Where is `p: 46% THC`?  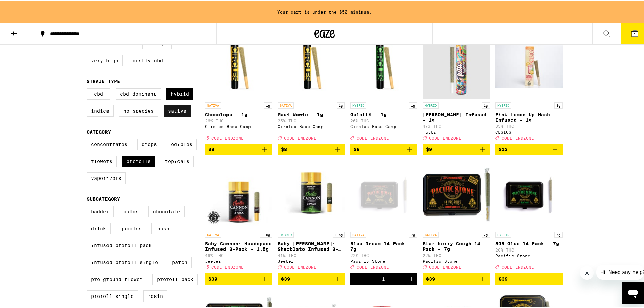 p: 46% THC is located at coordinates (238, 254).